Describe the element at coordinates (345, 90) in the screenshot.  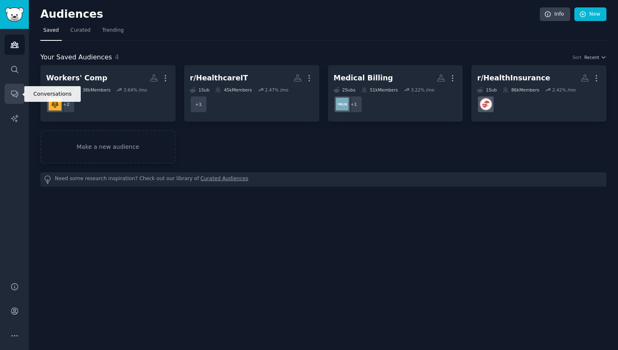
I see `div: 2 Sub s` at that location.